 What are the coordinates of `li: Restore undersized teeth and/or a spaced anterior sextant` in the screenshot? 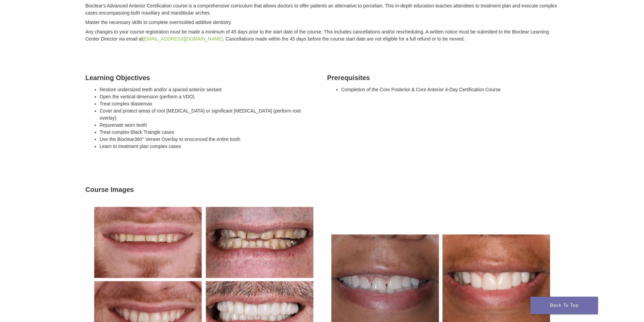 It's located at (208, 90).